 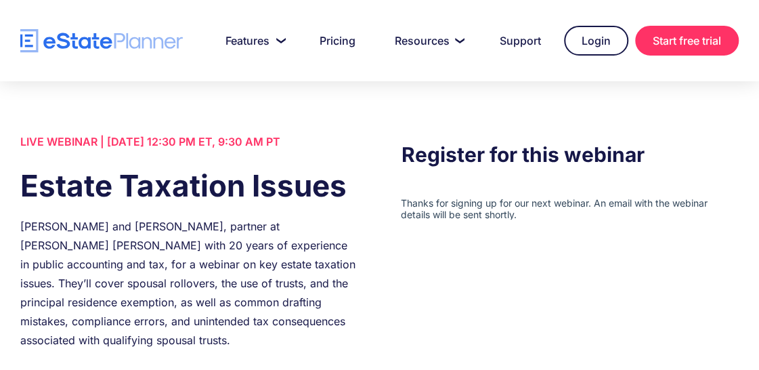 I want to click on a: Start free trial, so click(x=686, y=41).